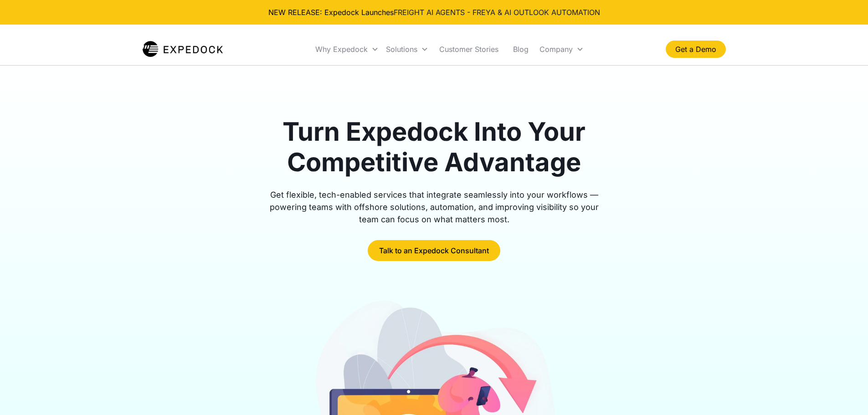  I want to click on div: NEW RELEASE: Expedock Launches, so click(434, 13).